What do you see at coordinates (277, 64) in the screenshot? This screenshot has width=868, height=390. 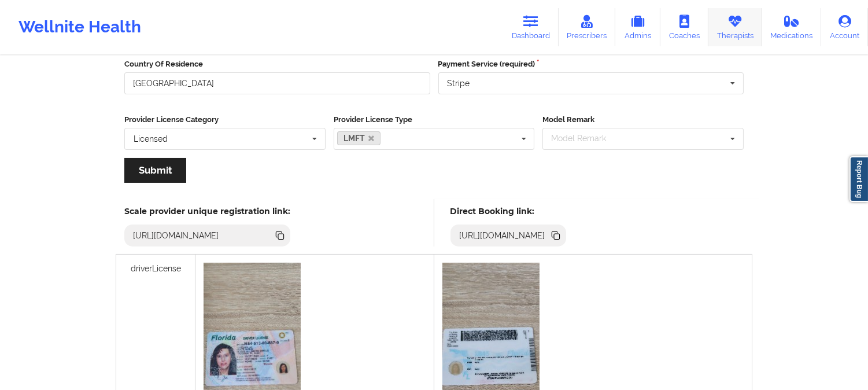 I see `label: Country Of Residence` at bounding box center [277, 64].